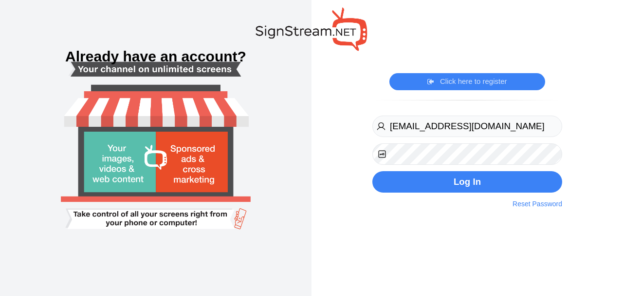  What do you see at coordinates (156, 56) in the screenshot?
I see `h3: Already have an account?` at bounding box center [156, 56].